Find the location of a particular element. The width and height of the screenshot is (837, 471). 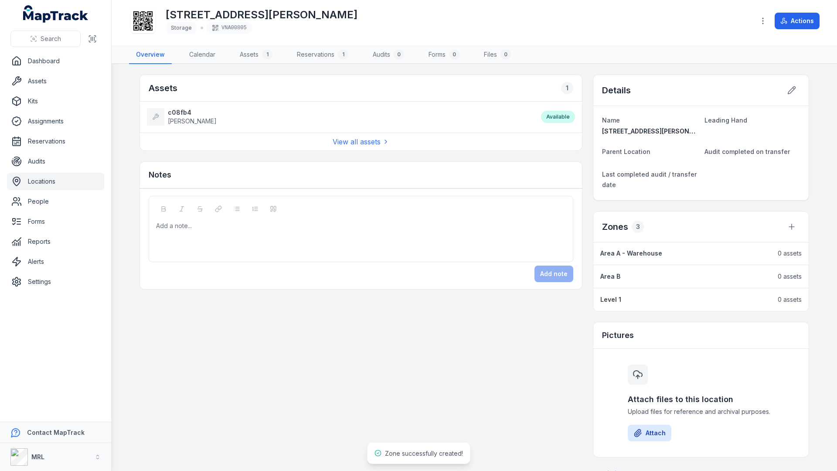

a: Audits0 is located at coordinates (389, 55).